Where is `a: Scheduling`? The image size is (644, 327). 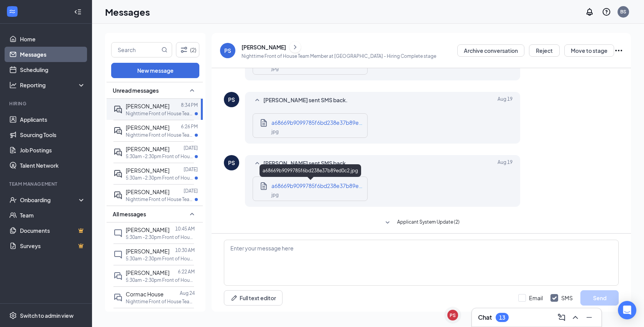
a: Scheduling is located at coordinates (53, 70).